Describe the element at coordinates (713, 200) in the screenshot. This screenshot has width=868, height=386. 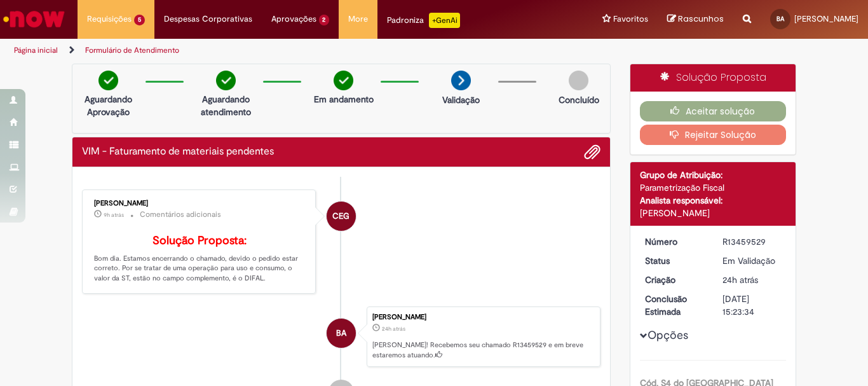
I see `div: Analista responsável:` at that location.